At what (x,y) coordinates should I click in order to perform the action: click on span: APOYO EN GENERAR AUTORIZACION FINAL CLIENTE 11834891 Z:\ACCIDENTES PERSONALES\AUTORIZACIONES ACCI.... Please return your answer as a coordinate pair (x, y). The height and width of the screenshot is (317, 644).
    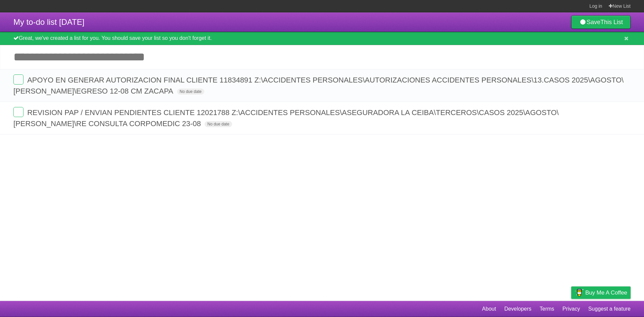
    Looking at the image, I should click on (318, 86).